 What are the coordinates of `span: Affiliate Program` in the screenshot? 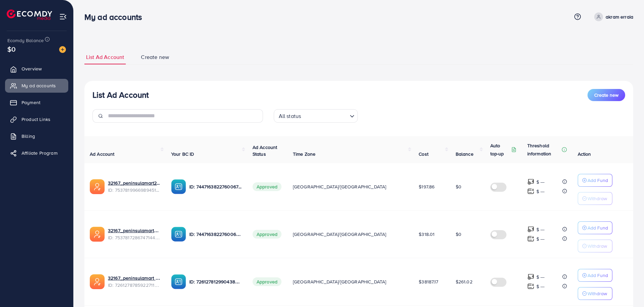 It's located at (40, 153).